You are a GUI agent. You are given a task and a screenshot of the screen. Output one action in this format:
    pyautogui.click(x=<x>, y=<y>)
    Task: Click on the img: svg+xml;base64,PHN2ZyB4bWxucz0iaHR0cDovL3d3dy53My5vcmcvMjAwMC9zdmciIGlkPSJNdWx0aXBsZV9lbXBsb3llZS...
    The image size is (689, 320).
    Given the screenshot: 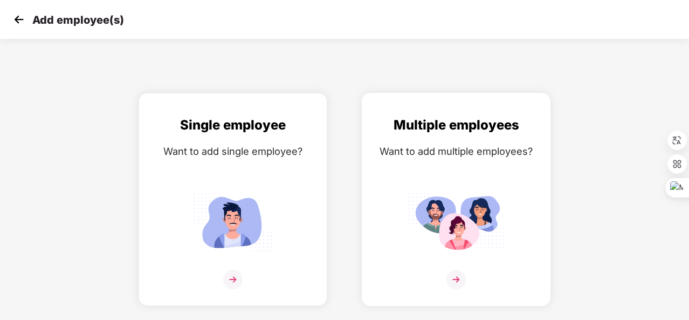 What is the action you would take?
    pyautogui.click(x=456, y=222)
    